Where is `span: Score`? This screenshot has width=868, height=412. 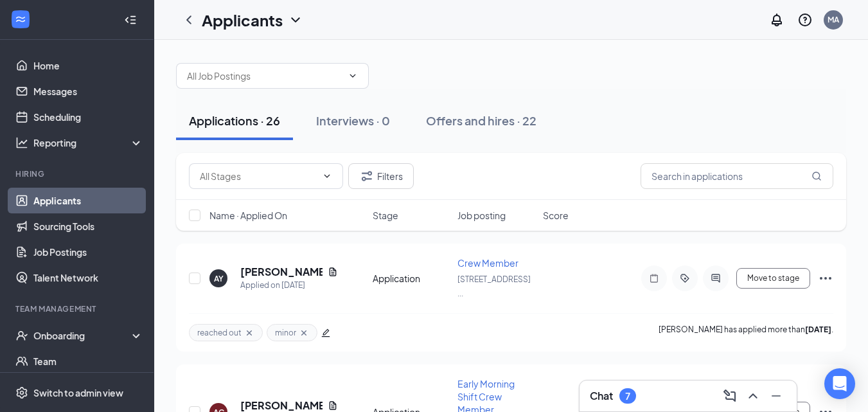
span: Score is located at coordinates (556, 215).